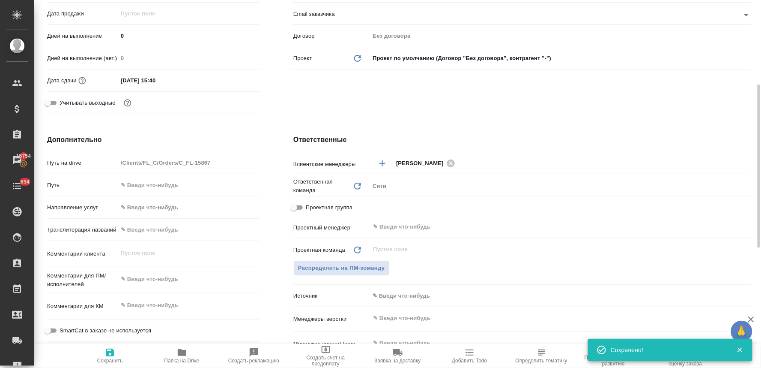 Image resolution: width=761 pixels, height=368 pixels. I want to click on div: Проект по умолчанию (Договор "Без договора", контрагент "-"), so click(561, 58).